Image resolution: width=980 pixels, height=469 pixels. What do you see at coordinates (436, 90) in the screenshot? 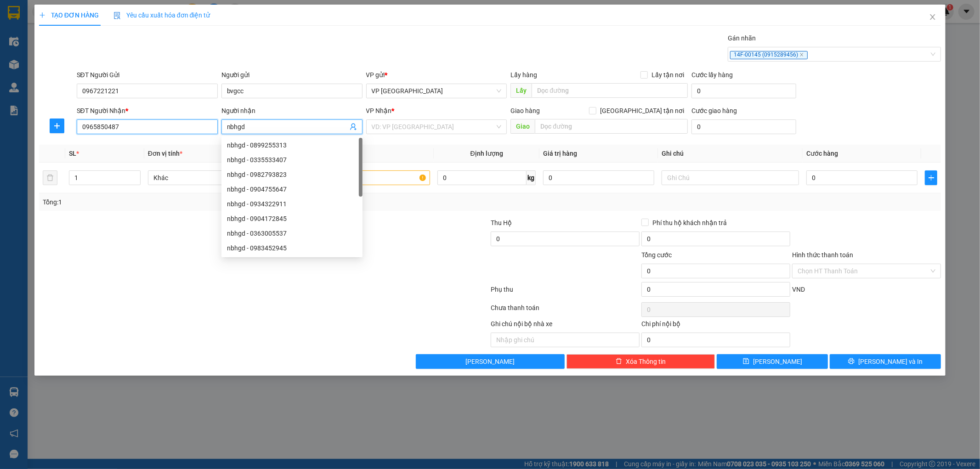
I see `span: VP Mỹ Đình` at bounding box center [436, 90].